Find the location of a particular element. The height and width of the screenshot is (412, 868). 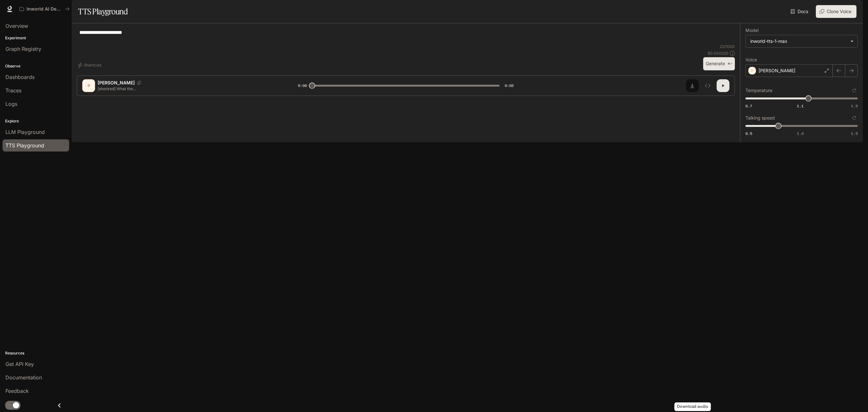

p: Inworld AI Demos is located at coordinates (45, 9).